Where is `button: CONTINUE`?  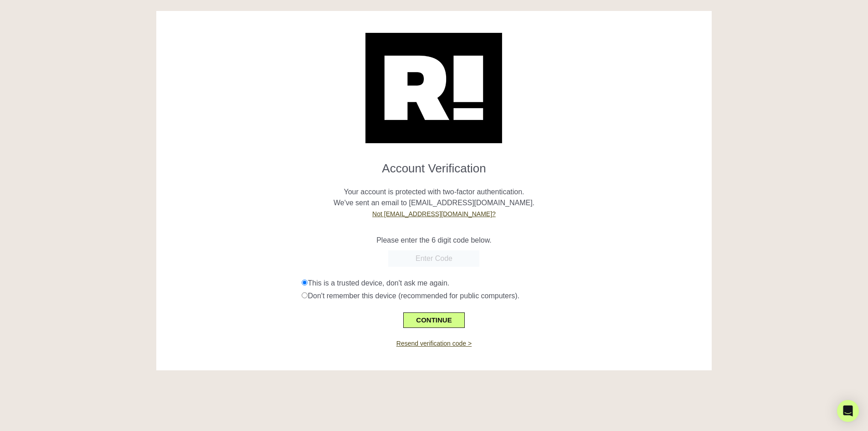
button: CONTINUE is located at coordinates (434, 320).